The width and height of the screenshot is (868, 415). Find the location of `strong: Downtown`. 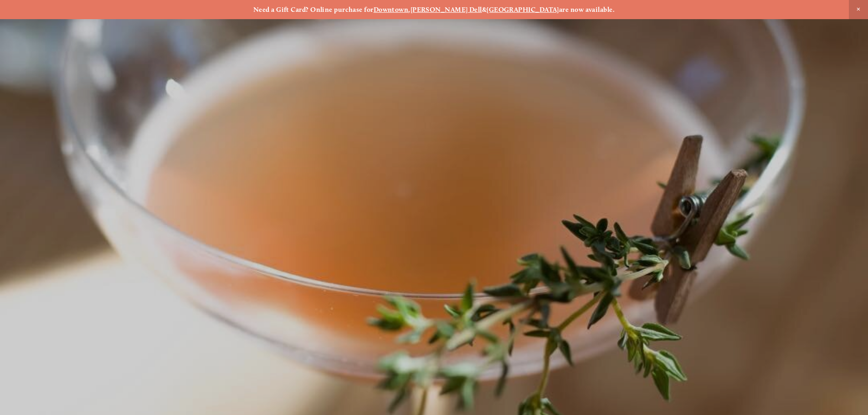

strong: Downtown is located at coordinates (391, 10).